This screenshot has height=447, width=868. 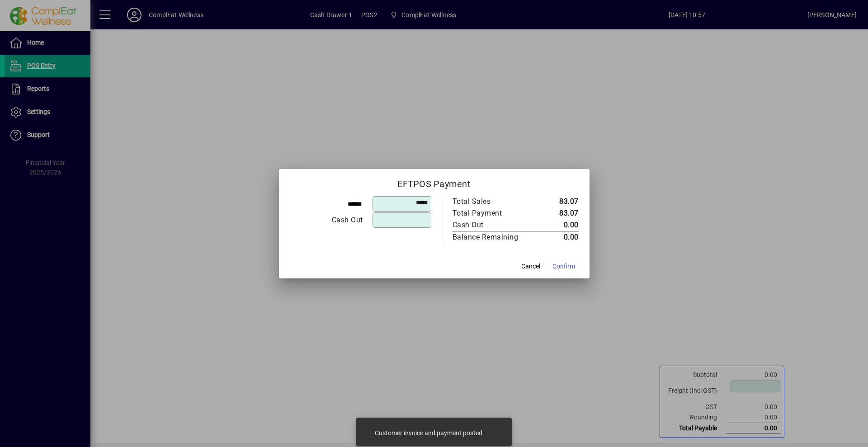 What do you see at coordinates (531, 266) in the screenshot?
I see `span: Cancel` at bounding box center [531, 266].